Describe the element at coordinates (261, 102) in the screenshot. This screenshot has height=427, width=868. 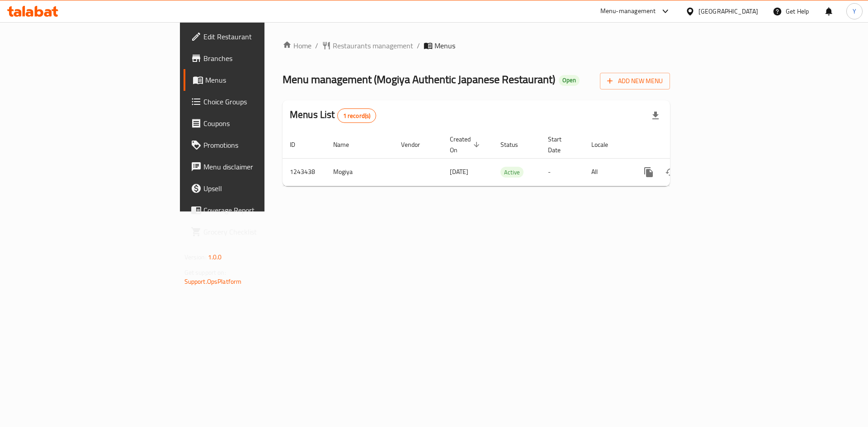
I see `span: Choice Groups` at that location.